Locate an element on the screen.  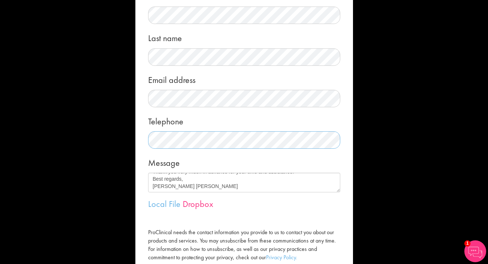
a: Local File is located at coordinates (164, 204).